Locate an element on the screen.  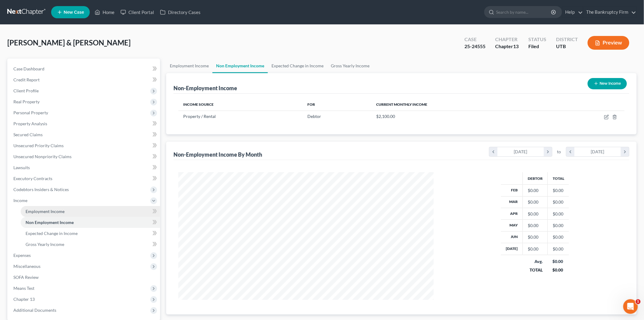
th: Total is located at coordinates (559, 178).